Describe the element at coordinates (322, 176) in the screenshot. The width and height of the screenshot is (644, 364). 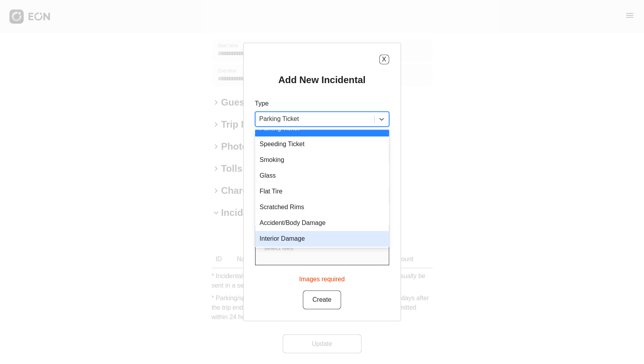
I see `div: Glass` at that location.